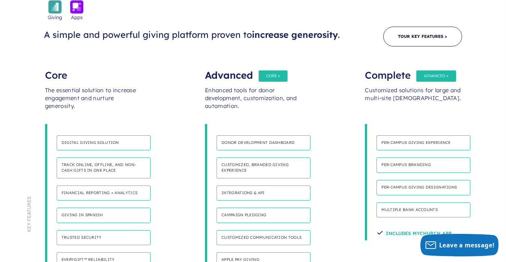 This screenshot has height=262, width=506. What do you see at coordinates (263, 215) in the screenshot?
I see `h4: Campaign pledging` at bounding box center [263, 215].